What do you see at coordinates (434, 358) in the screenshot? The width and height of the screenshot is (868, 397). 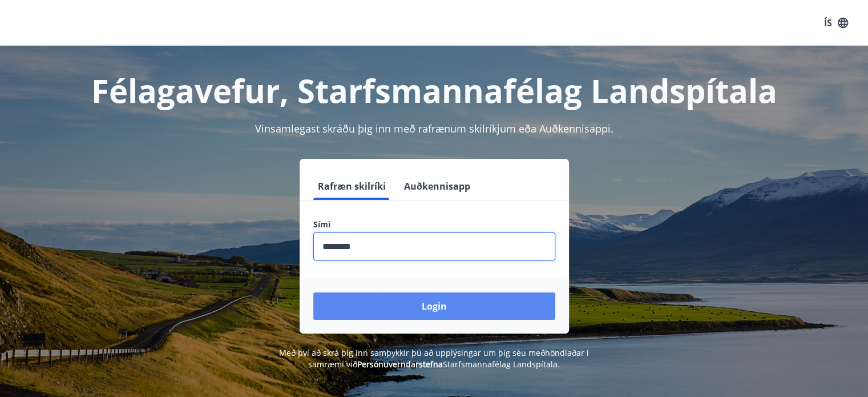 I see `span: Með því að skrá þig inn samþykkir þú að upplýsingar um þig séu meðhöndlaðar í samræmi við Starfsm...` at bounding box center [434, 358].